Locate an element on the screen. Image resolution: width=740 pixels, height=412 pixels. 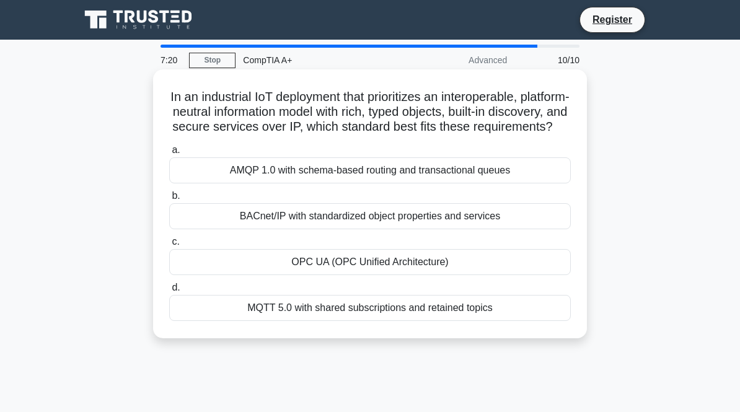
span: d. is located at coordinates (175, 287).